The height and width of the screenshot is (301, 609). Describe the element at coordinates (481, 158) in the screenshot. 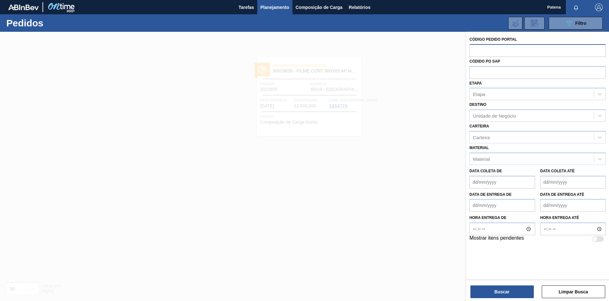

I see `div: Material` at that location.